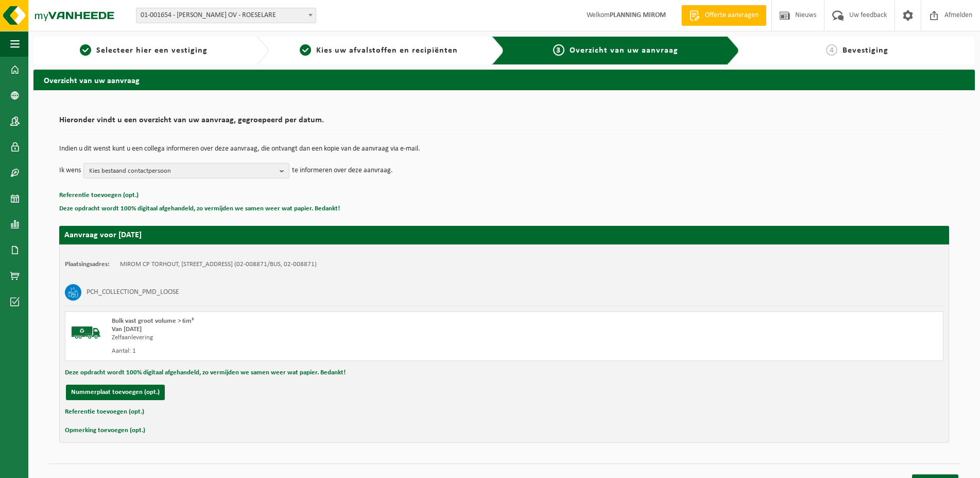 The width and height of the screenshot is (980, 478). I want to click on strong: PLANNING MIROM, so click(638, 15).